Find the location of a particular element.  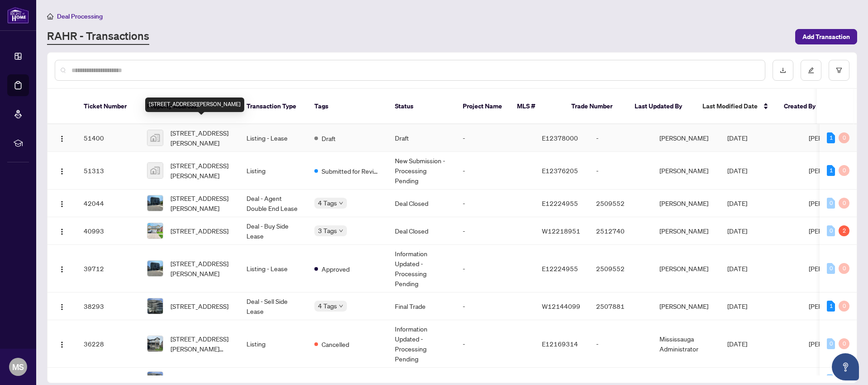

th: Transaction Type is located at coordinates (274, 106).